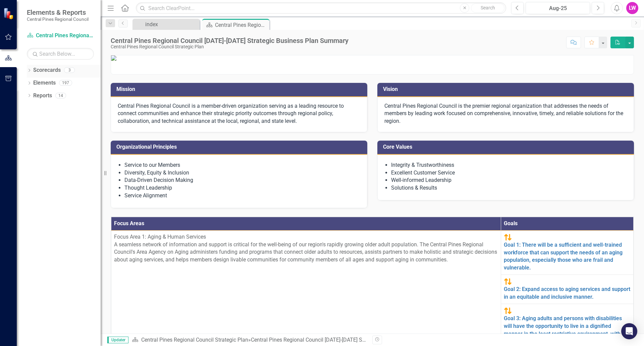 The image size is (644, 346). Describe the element at coordinates (372, 58) in the screenshot. I see `img: mceclip0.png` at that location.